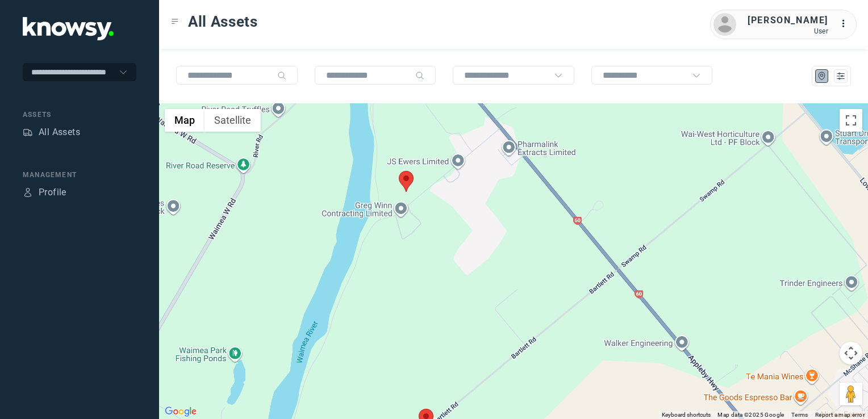  I want to click on img: avatar.png, so click(725, 24).